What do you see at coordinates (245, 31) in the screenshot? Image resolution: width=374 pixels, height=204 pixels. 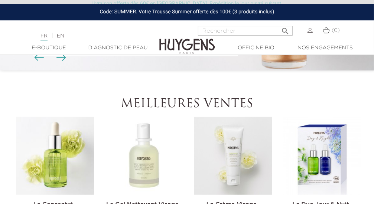 I see `input: Rechercher` at bounding box center [245, 31].